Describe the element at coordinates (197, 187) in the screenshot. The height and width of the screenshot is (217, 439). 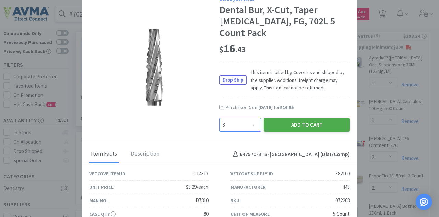
I see `div: $3.29/each` at that location.